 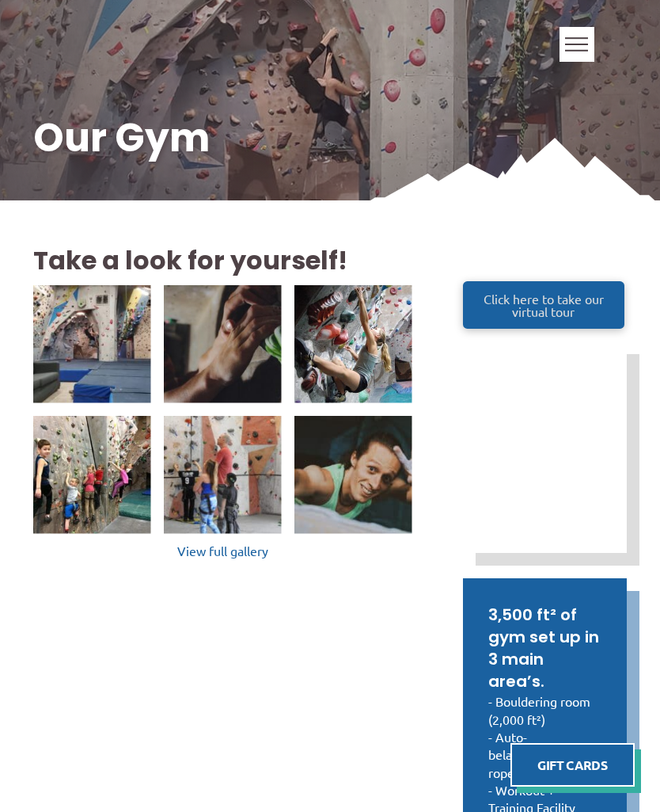 I want to click on a: Click here to take our virtual tour, so click(x=544, y=305).